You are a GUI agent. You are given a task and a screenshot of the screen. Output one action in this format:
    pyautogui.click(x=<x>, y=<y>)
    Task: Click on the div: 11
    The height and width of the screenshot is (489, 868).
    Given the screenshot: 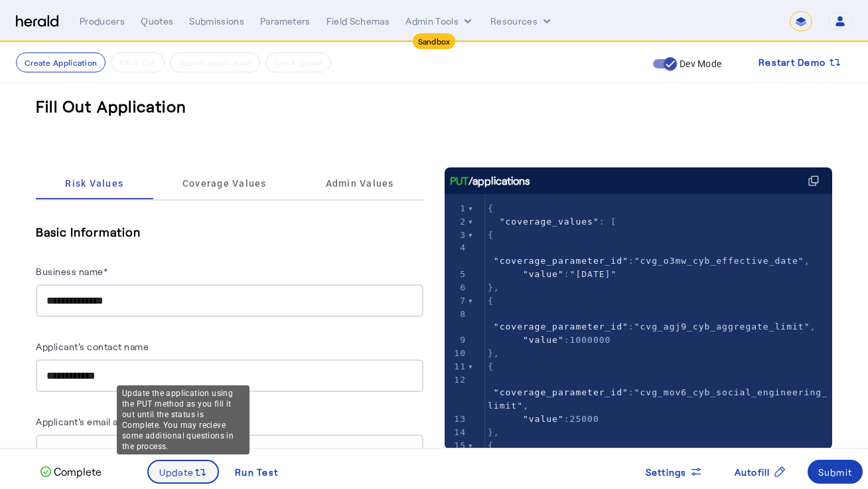 What is the action you would take?
    pyautogui.click(x=456, y=366)
    